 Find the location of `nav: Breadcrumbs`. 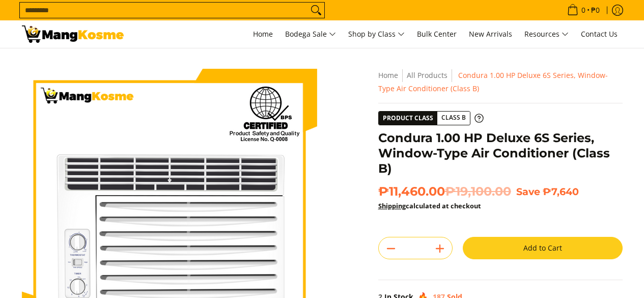

nav: Breadcrumbs is located at coordinates (501, 82).